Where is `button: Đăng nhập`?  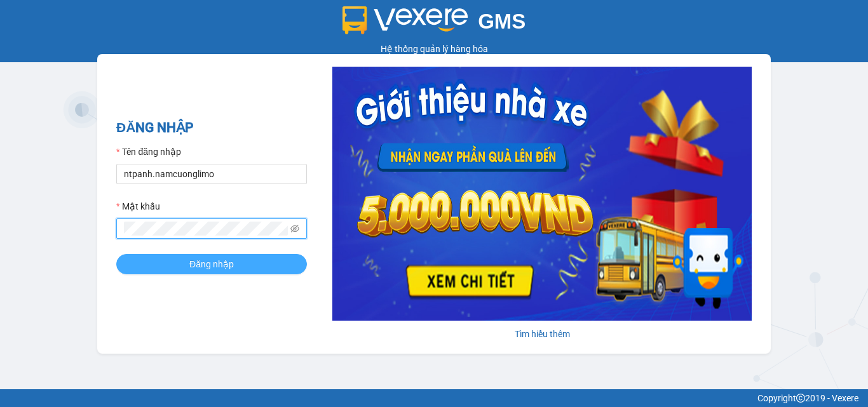
button: Đăng nhập is located at coordinates (212, 264).